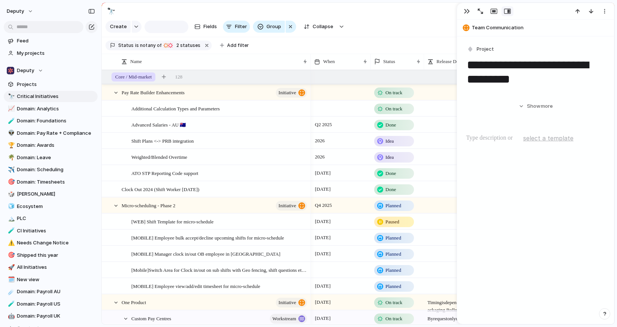 The image size is (617, 327). I want to click on button: Create, so click(118, 27).